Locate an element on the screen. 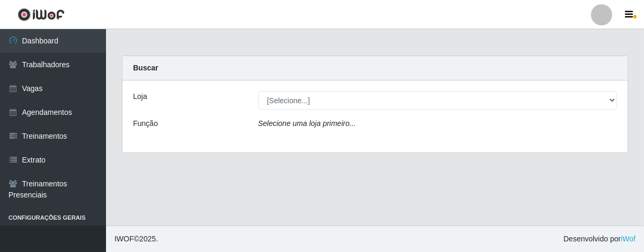 The width and height of the screenshot is (644, 252). a: iWof is located at coordinates (628, 239).